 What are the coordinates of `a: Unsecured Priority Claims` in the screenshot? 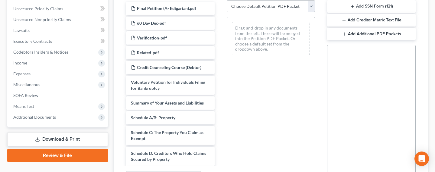 It's located at (58, 9).